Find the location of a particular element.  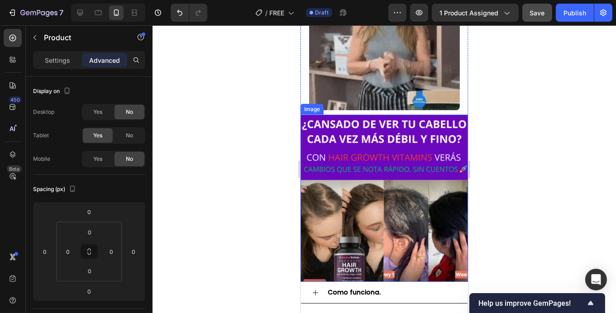

div: Mobile is located at coordinates (42, 159).